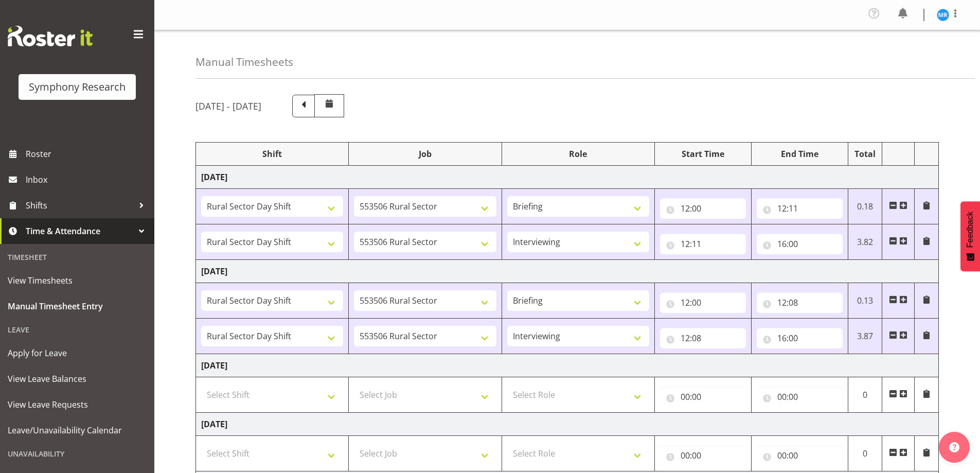 The width and height of the screenshot is (980, 473). I want to click on img: help-xxl-2.png, so click(954, 447).